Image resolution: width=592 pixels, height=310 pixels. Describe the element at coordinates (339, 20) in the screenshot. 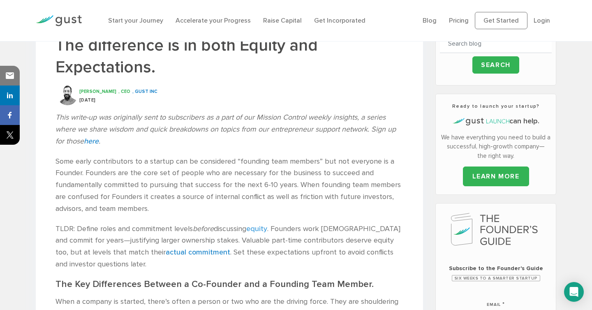

I see `a: Get Incorporated` at that location.